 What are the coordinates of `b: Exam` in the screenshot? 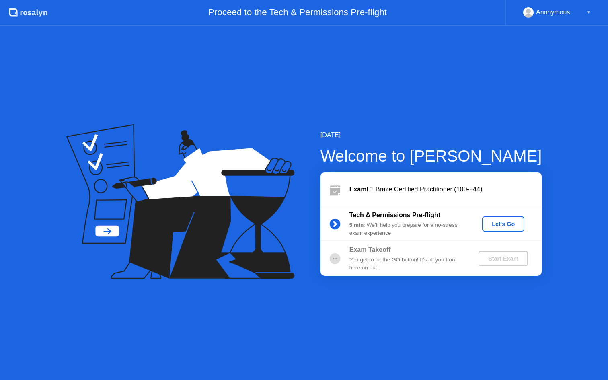 It's located at (358, 189).